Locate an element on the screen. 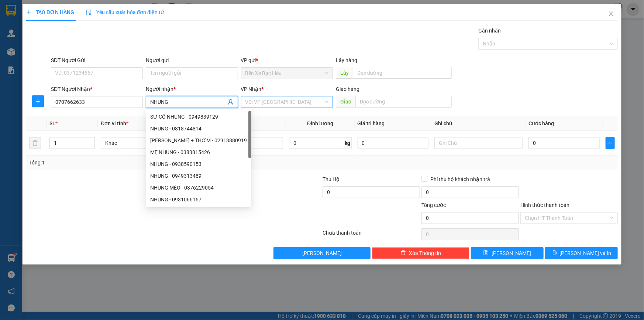 The height and width of the screenshot is (320, 644). label: Hình thức thanh toán is located at coordinates (545, 205).